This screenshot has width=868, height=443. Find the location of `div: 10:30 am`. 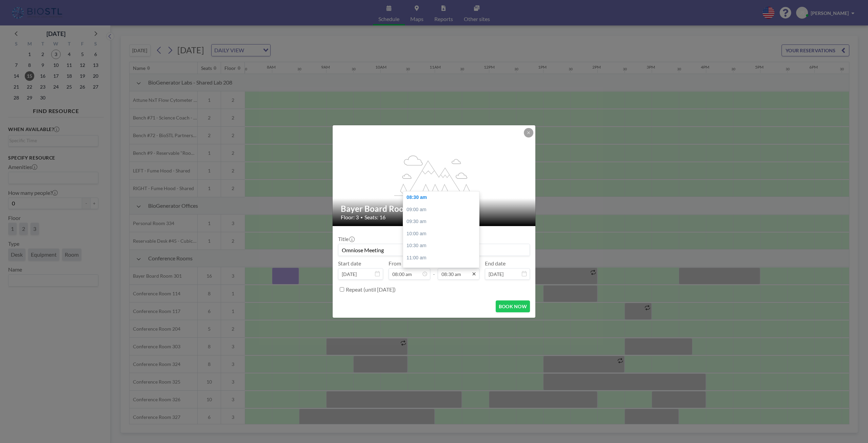

div: 10:30 am is located at coordinates (443, 246).